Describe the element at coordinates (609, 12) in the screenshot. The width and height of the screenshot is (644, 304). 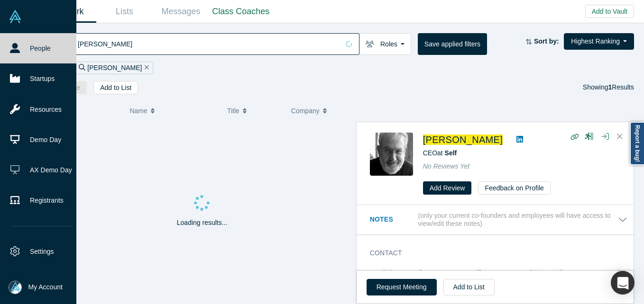
I see `button: Add to Vault` at that location.